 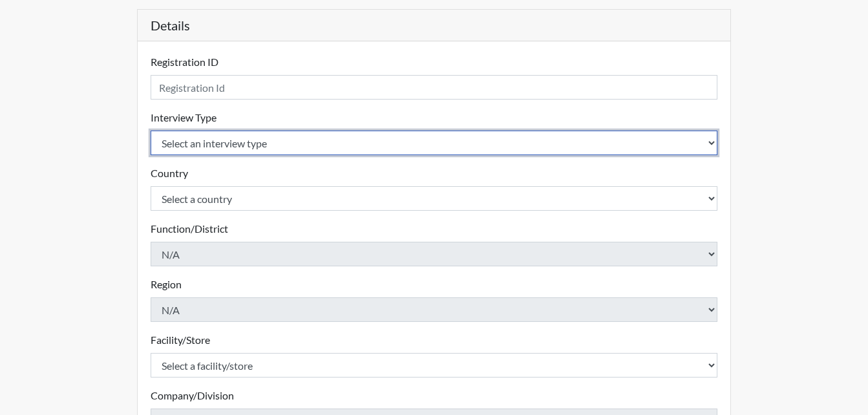 I want to click on label: Facility/Store, so click(x=180, y=340).